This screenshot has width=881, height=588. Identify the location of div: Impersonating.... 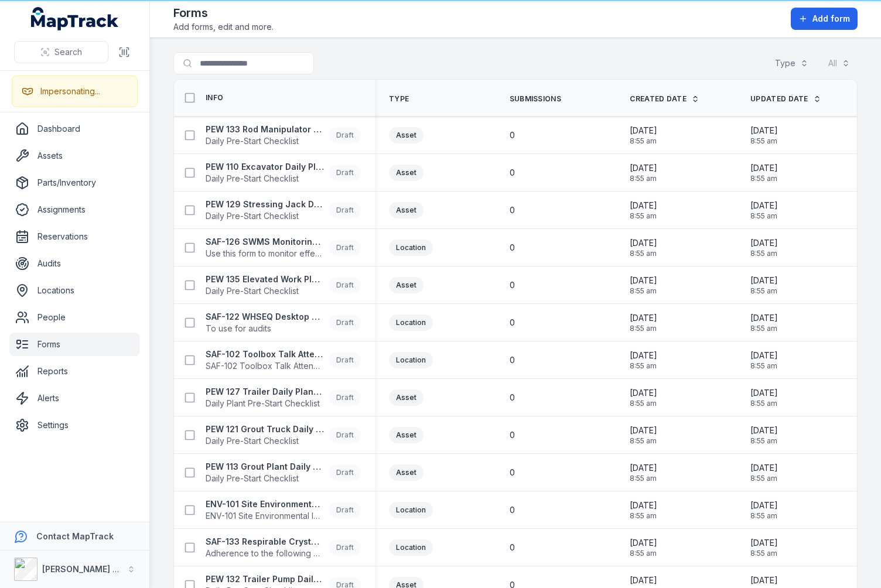
(70, 91).